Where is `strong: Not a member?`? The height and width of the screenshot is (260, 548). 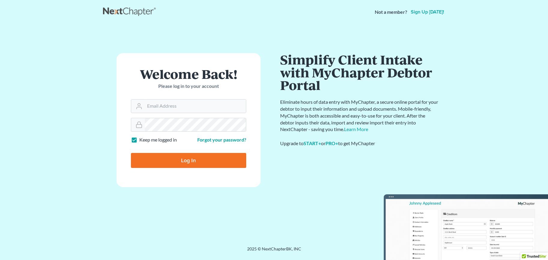 strong: Not a member? is located at coordinates (391, 12).